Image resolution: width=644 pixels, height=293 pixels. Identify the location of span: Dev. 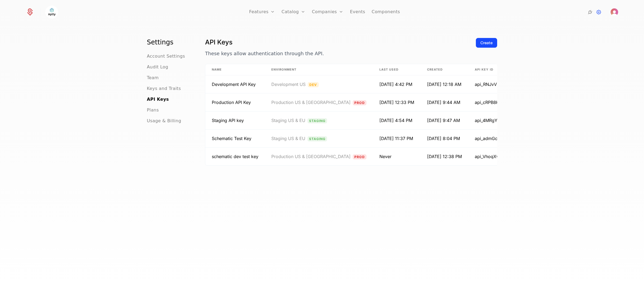
(313, 85).